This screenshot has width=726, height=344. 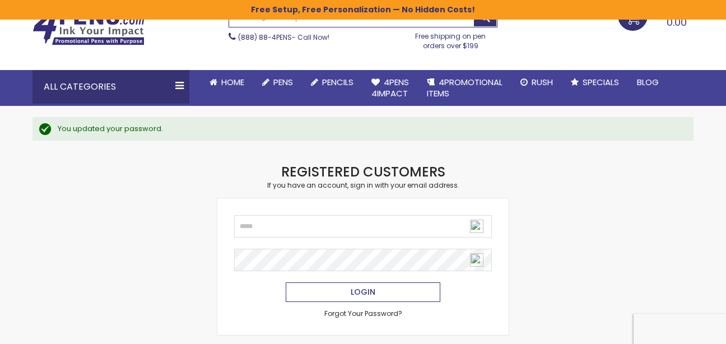 What do you see at coordinates (542, 82) in the screenshot?
I see `span: Rush` at bounding box center [542, 82].